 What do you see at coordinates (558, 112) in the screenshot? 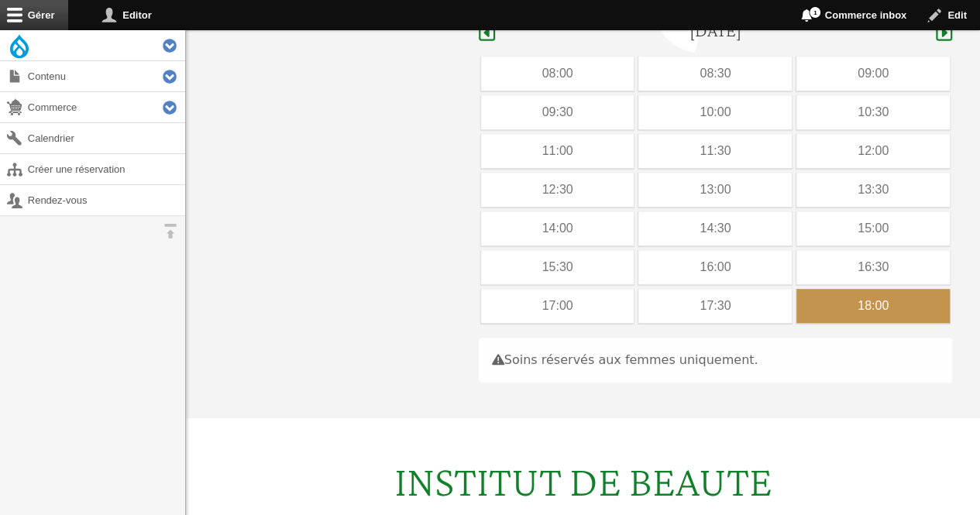
I see `div: 09:30` at bounding box center [558, 112].